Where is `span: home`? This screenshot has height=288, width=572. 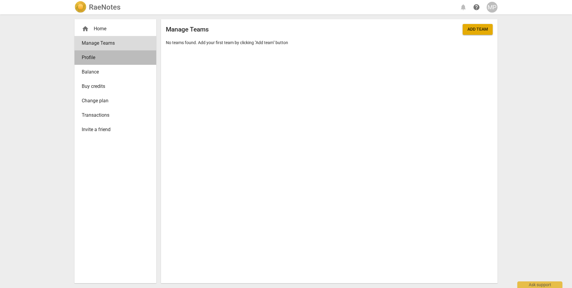
span: home is located at coordinates (85, 29).